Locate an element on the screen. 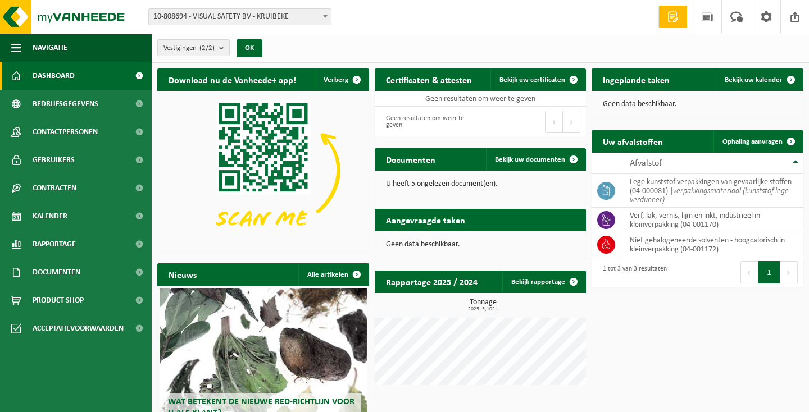 This screenshot has height=412, width=809. h3: Tonnage is located at coordinates (483, 306).